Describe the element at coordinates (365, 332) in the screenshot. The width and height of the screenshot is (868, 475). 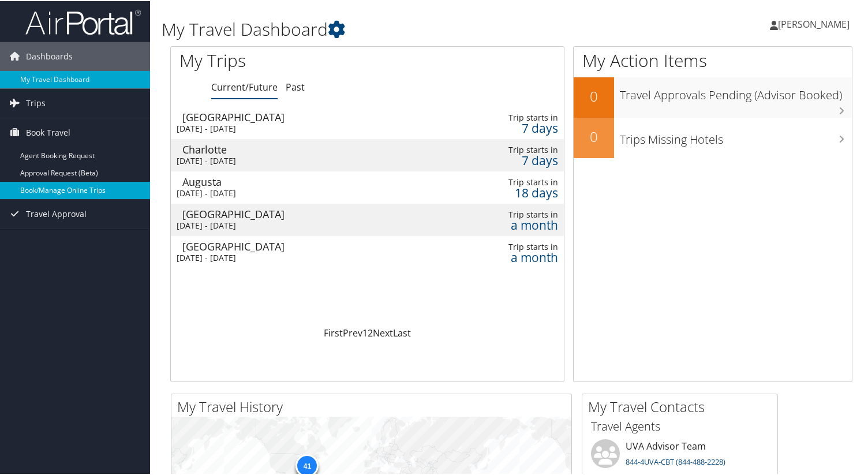
I see `a: 1` at that location.